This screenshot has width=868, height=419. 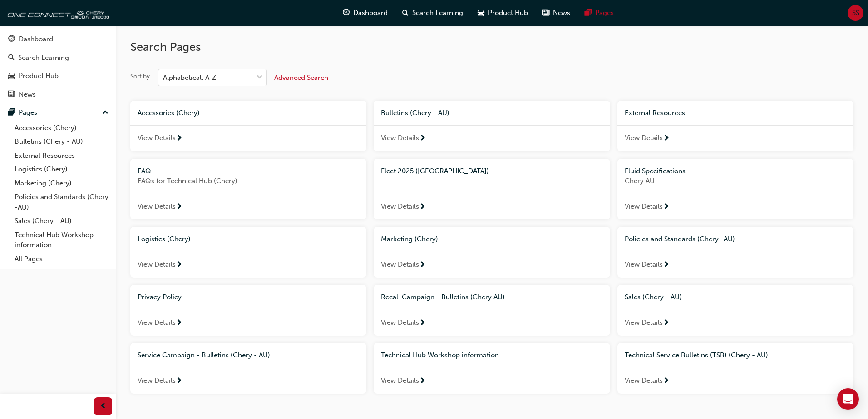 I want to click on span: Bulletins (Chery - AU), so click(x=415, y=113).